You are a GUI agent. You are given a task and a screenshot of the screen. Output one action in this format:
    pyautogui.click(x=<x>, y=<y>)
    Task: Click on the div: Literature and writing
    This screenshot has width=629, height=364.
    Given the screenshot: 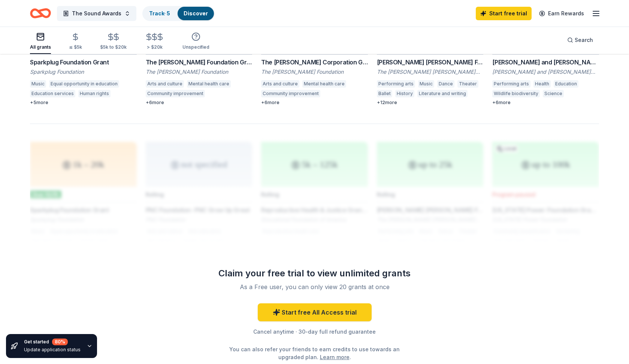 What is the action you would take?
    pyautogui.click(x=443, y=93)
    